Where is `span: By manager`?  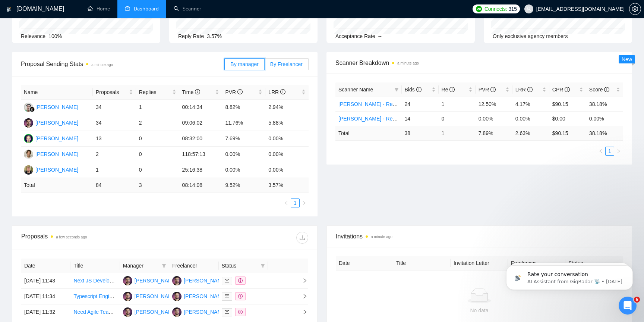
span: By manager is located at coordinates (244, 64).